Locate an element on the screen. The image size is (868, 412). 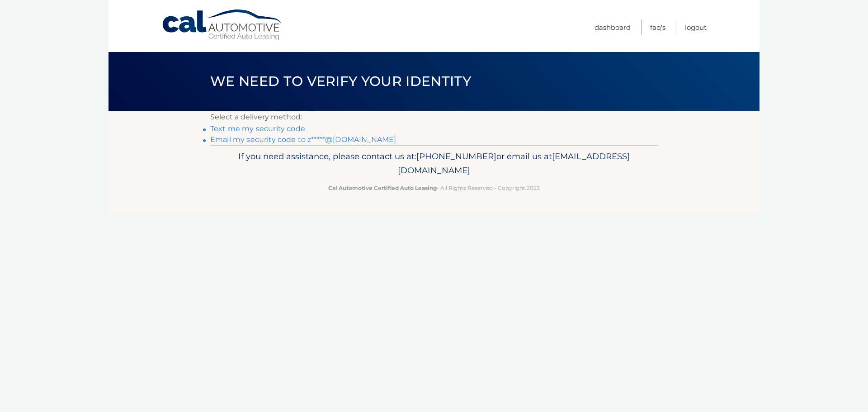
a: Dashboard is located at coordinates (612, 27).